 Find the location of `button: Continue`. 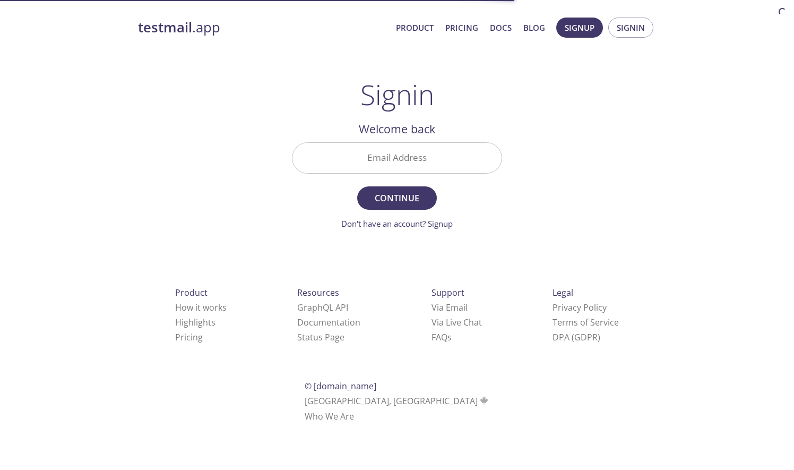

button: Continue is located at coordinates (397, 198).